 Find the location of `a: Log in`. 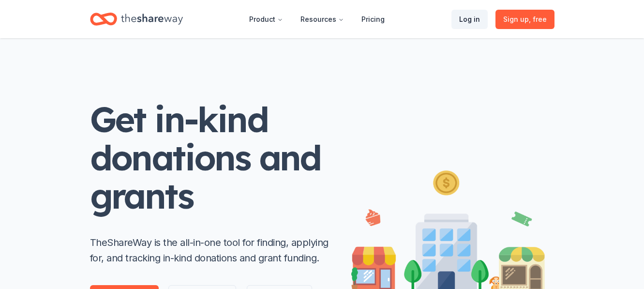

a: Log in is located at coordinates (470, 19).